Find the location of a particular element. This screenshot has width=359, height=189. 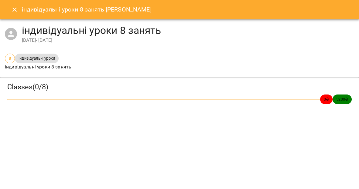

span: індивідуальні уроки is located at coordinates (37, 58).